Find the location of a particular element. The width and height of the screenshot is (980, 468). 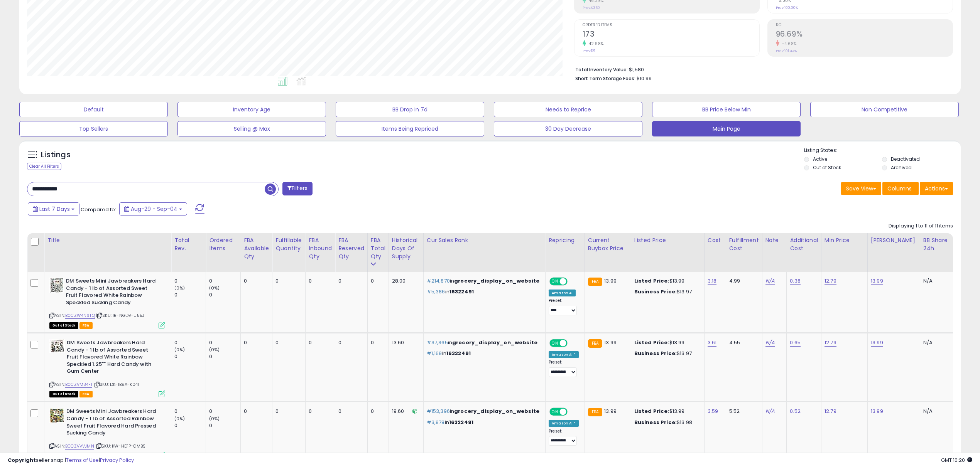

div: Clear All Filters is located at coordinates (44, 166).